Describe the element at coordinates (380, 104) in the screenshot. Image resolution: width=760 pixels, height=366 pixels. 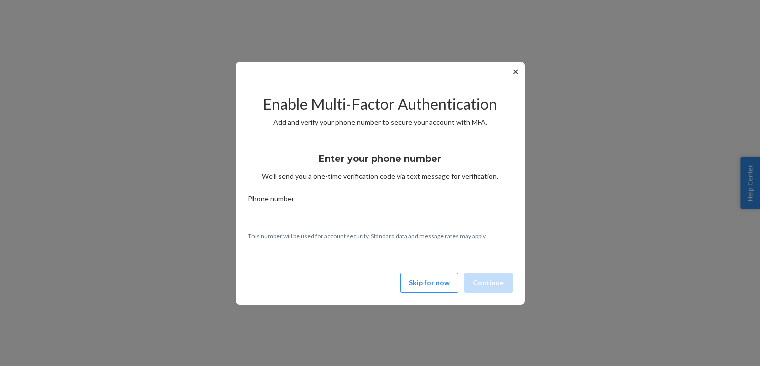
I see `h2: Enable Multi-Factor Authentication` at that location.